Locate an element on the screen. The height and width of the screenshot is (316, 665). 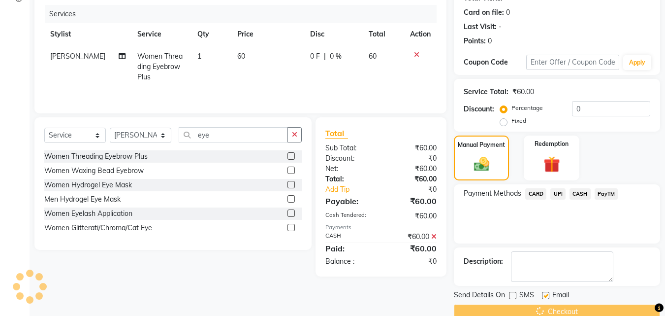
div: CASH is located at coordinates (350, 236).